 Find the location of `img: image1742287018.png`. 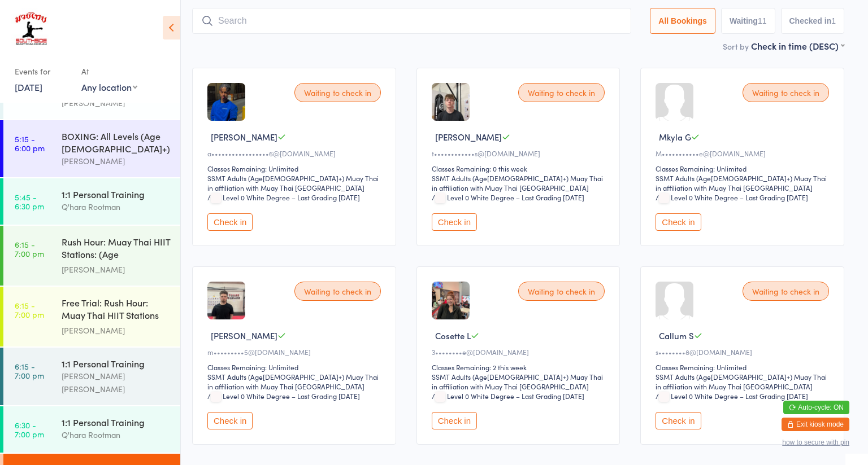

img: image1742287018.png is located at coordinates (450, 301).